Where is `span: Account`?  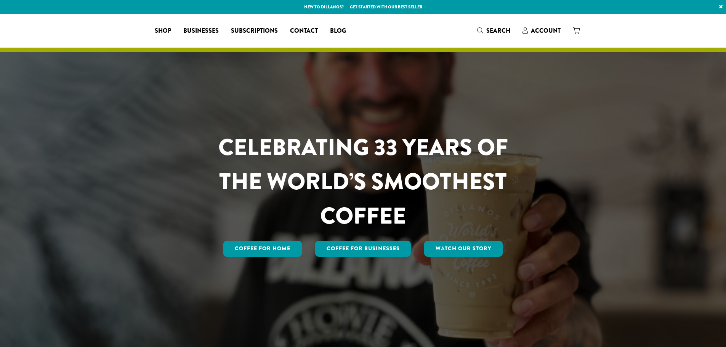 span: Account is located at coordinates (545, 30).